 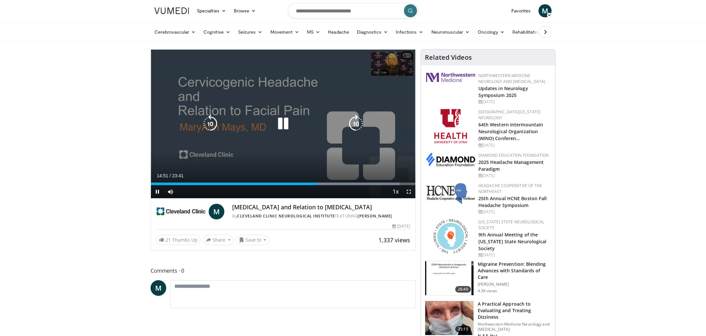 I want to click on img: 6c52f715-17a6-4da1-9b6c-8aaf0ffc109f.jpg.150x105_q85_autocrop_double_scale_upscale_version-0.2.jpg, so click(x=451, y=194).